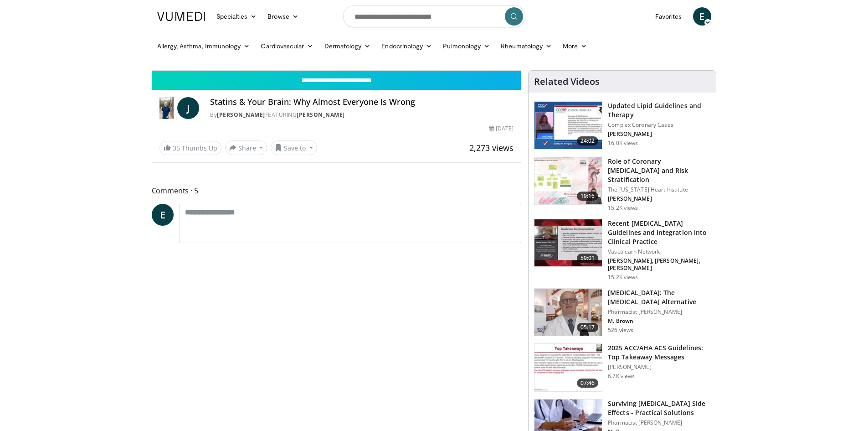  What do you see at coordinates (204, 46) in the screenshot?
I see `a: Allergy, Asthma, Immunology` at bounding box center [204, 46].